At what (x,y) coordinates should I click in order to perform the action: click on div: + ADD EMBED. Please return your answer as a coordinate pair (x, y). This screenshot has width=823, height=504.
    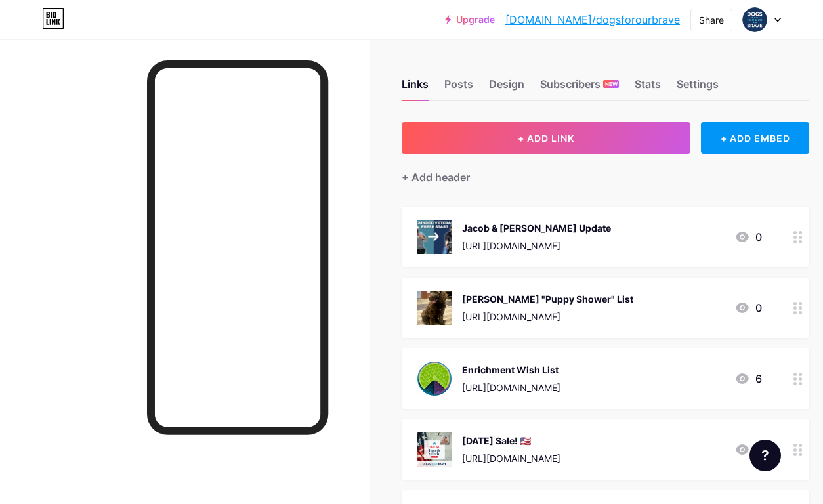
    Looking at the image, I should click on (755, 138).